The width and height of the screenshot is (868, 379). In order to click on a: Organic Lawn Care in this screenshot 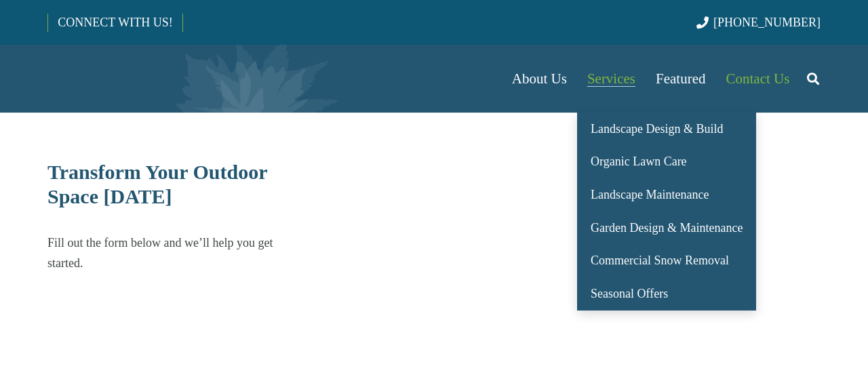, I will do `click(666, 162)`.